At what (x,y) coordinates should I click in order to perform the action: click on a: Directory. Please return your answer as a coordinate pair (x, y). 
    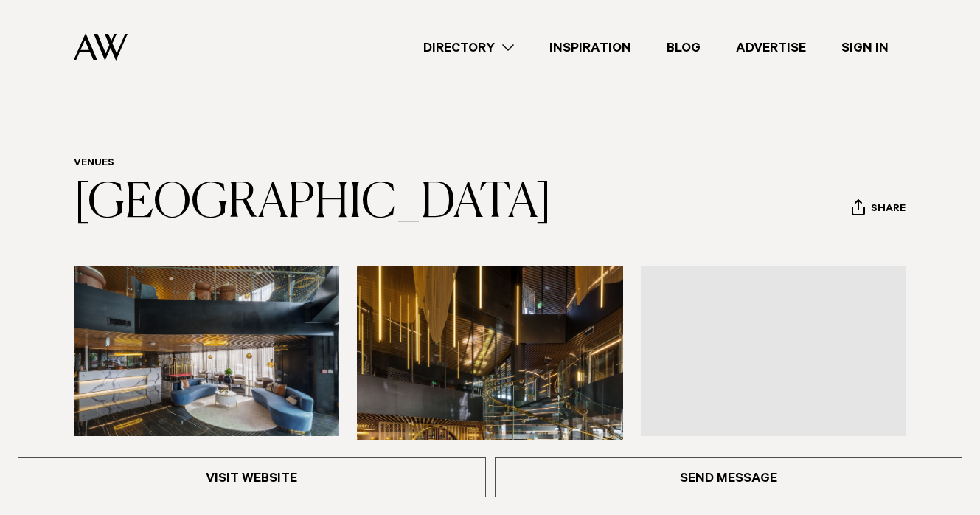
    Looking at the image, I should click on (469, 47).